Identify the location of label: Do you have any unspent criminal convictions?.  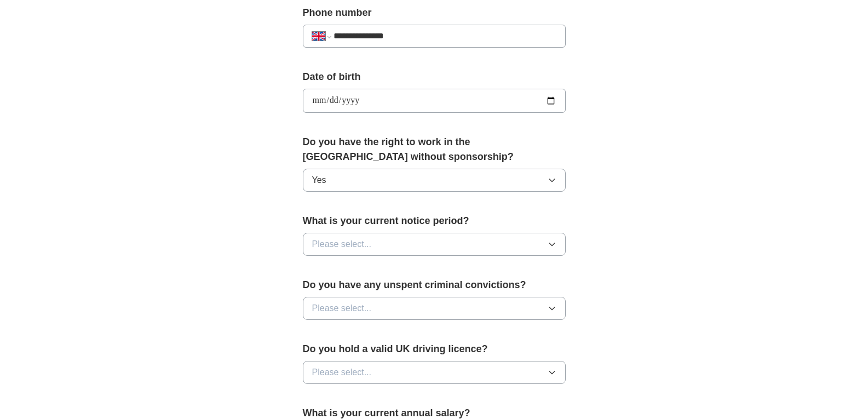
(434, 285).